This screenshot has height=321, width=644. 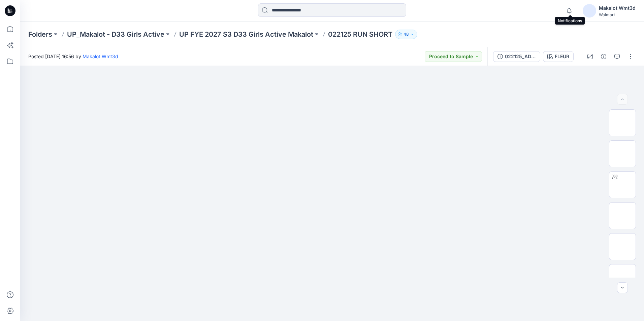 I want to click on a: Makalot Wmt3d, so click(x=101, y=56).